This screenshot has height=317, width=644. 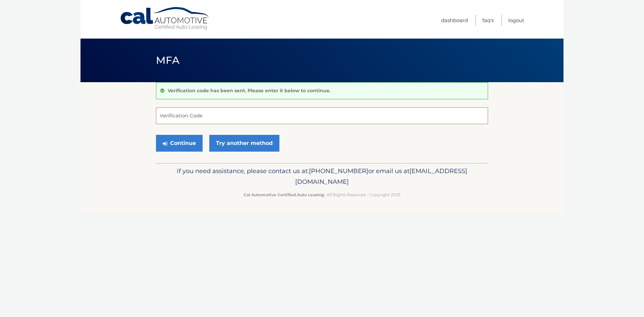 I want to click on a: Dashboard, so click(x=455, y=20).